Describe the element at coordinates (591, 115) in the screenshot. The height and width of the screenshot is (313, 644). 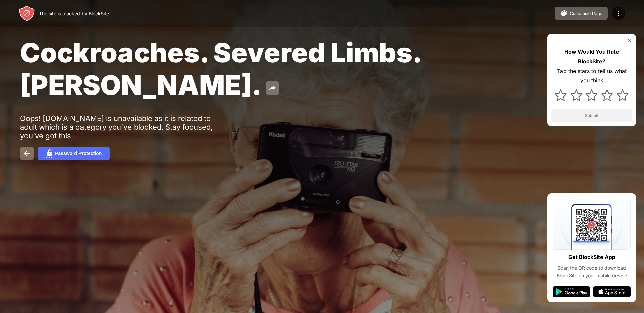
I see `button: Submit` at that location.